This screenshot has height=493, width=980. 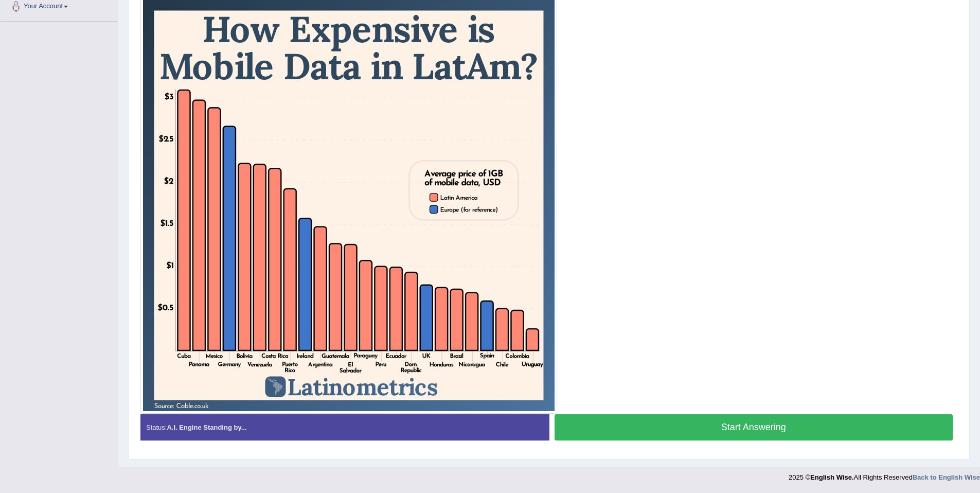 I want to click on div: 2025 © All Rights Reserved, so click(x=884, y=474).